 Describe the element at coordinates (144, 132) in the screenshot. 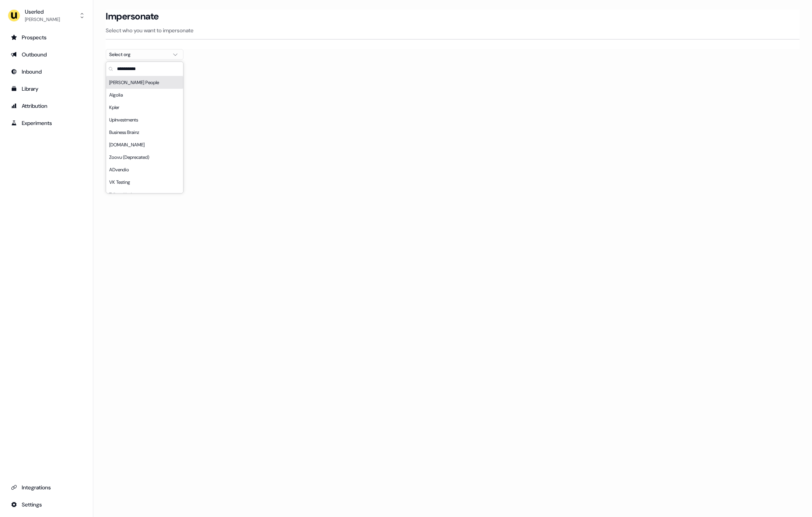

I see `div: Business Brainz` at that location.